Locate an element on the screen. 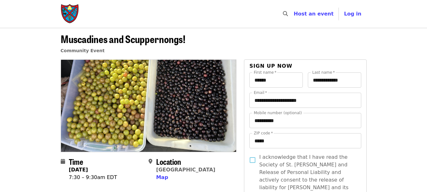 The width and height of the screenshot is (427, 192). img: Muscadines and Scuppernongs! organized by Society of St. Andrew is located at coordinates (149, 106).